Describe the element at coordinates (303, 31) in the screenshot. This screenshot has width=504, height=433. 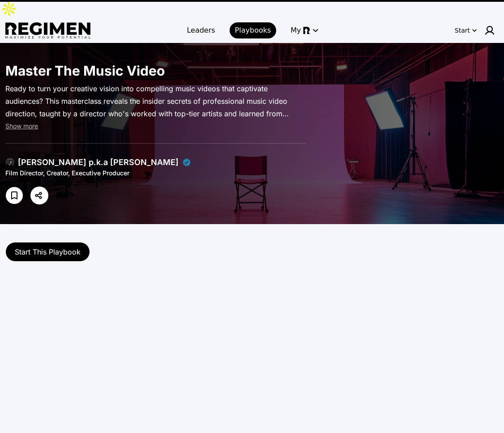
I see `button: My` at that location.